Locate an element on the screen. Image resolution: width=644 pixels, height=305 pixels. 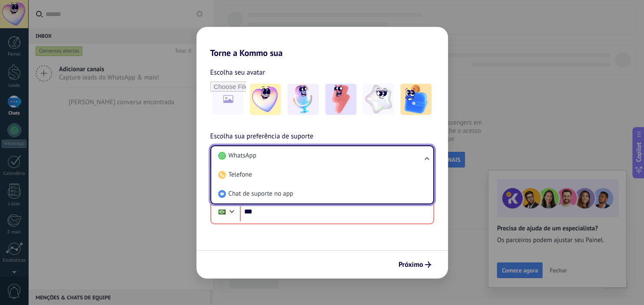
div: Brazil: + 55 is located at coordinates (222, 212).